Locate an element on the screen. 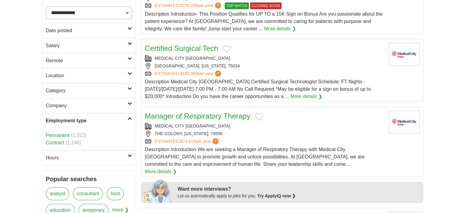 Image resolution: width=465 pixels, height=213 pixels. div: Want more interviews? is located at coordinates (299, 189).